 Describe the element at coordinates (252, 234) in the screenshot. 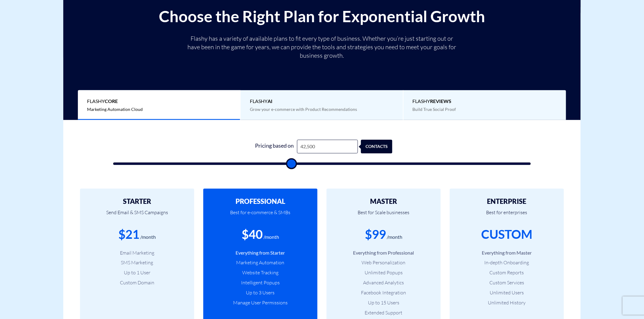

I see `div: $40` at that location.